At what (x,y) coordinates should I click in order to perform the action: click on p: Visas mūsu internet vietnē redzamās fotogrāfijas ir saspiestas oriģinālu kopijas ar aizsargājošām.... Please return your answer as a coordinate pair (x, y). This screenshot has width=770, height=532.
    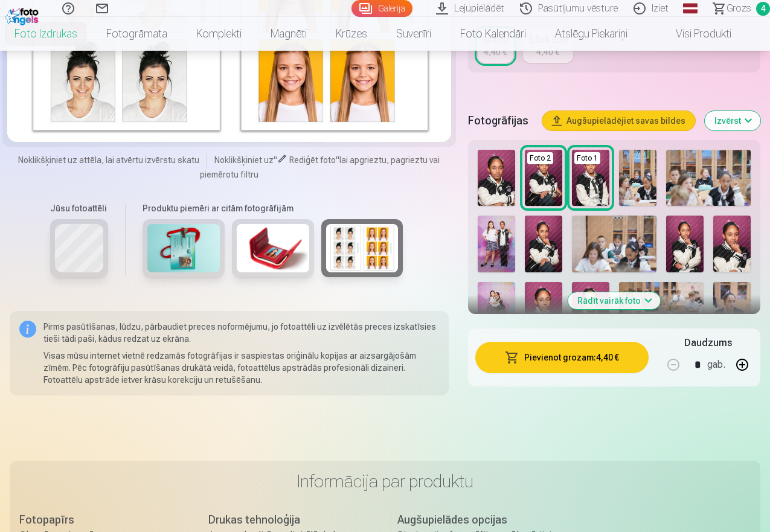
    Looking at the image, I should click on (241, 368).